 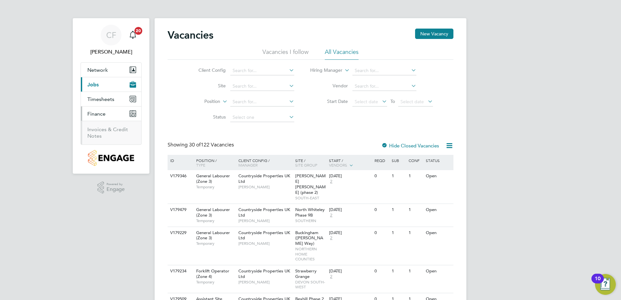 I want to click on div: V179479, so click(x=180, y=210).